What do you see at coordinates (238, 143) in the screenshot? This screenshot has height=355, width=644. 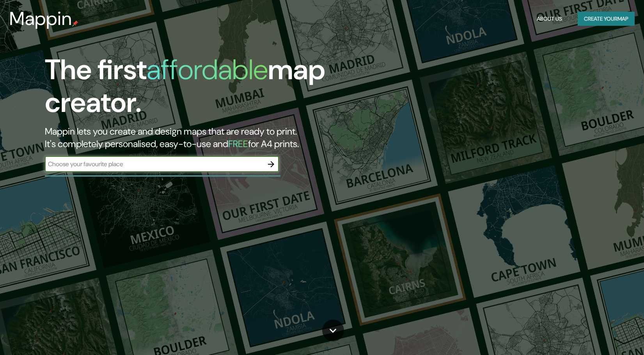 I see `h5: FREE` at bounding box center [238, 143].